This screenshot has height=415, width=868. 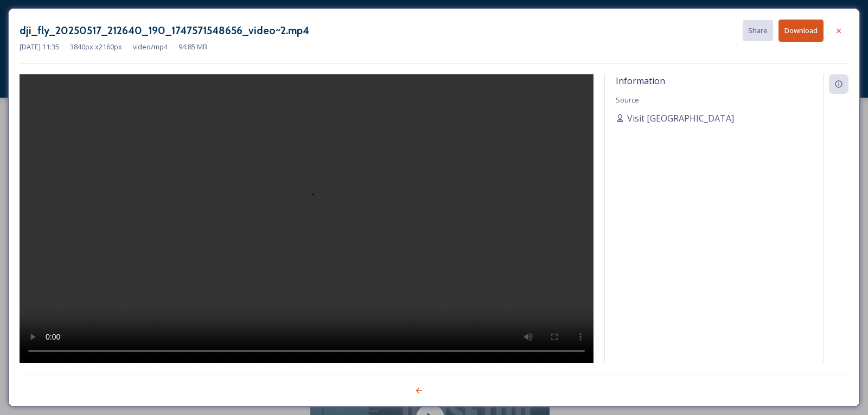 I want to click on span: video/mp4, so click(x=150, y=46).